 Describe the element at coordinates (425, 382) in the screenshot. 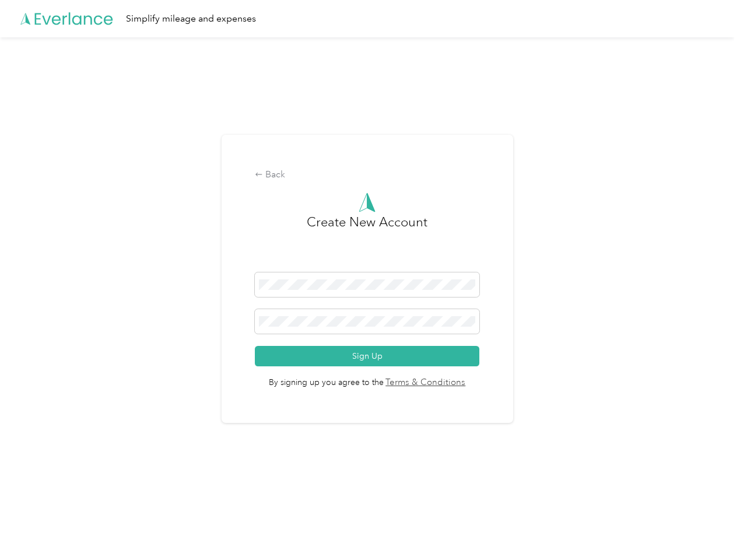

I see `a: Terms & Conditions` at that location.